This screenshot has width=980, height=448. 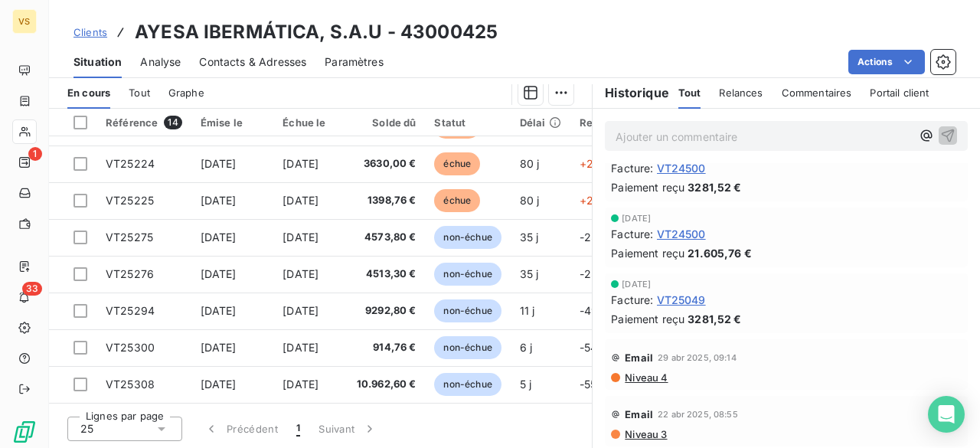 I want to click on h3: AYESA IBERMÁTICA, S.A.U - 43000425, so click(x=316, y=33).